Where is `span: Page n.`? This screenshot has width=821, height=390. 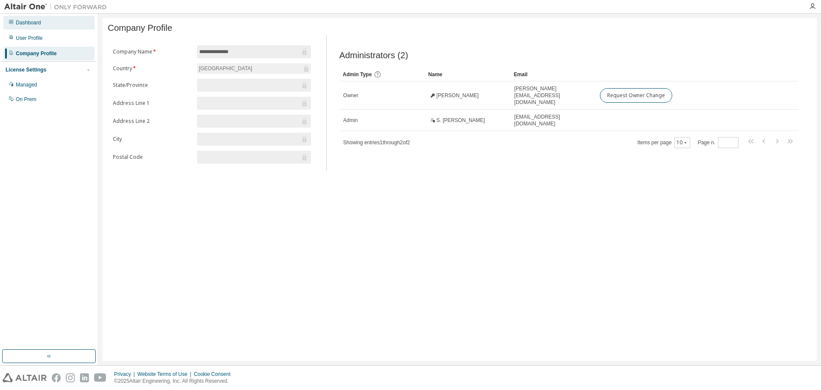 span: Page n. is located at coordinates (718, 142).